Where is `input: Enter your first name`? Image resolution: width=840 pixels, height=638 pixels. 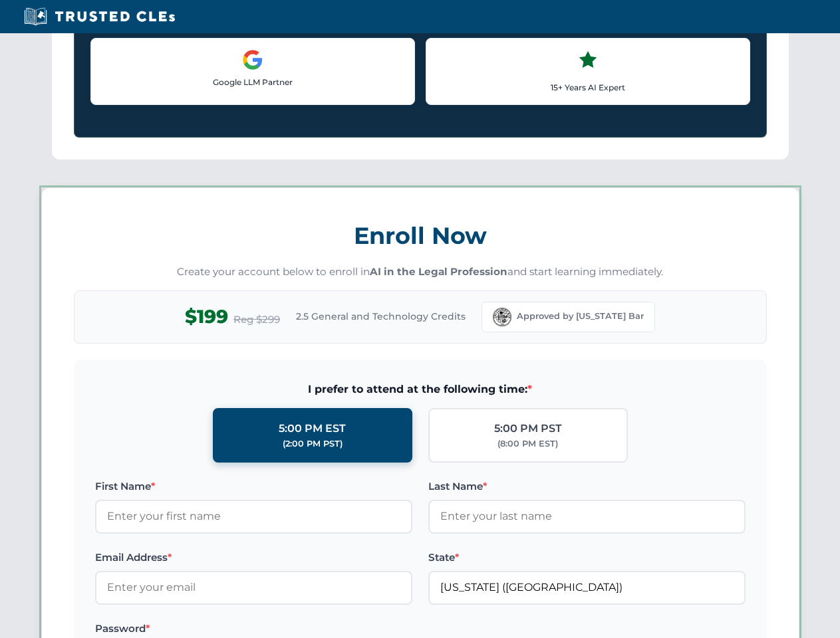 input: Enter your first name is located at coordinates (253, 517).